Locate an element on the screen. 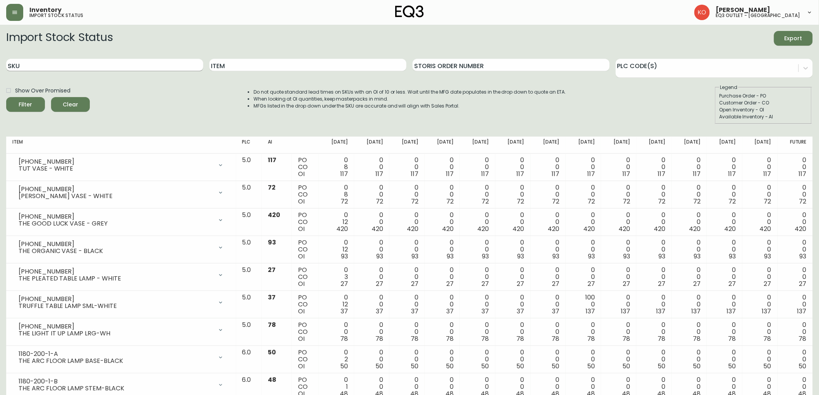  span: Show Over Promised is located at coordinates (43, 91).